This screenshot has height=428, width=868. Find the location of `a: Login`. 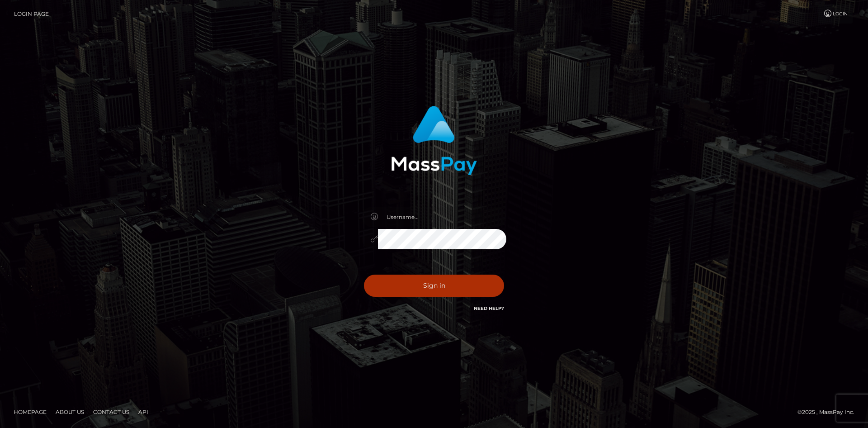

a: Login is located at coordinates (835, 14).